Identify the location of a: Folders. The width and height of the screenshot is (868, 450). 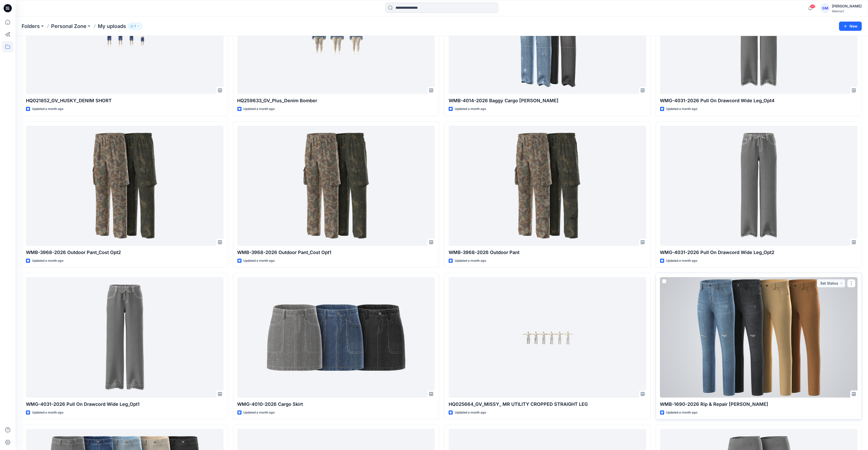
(30, 26).